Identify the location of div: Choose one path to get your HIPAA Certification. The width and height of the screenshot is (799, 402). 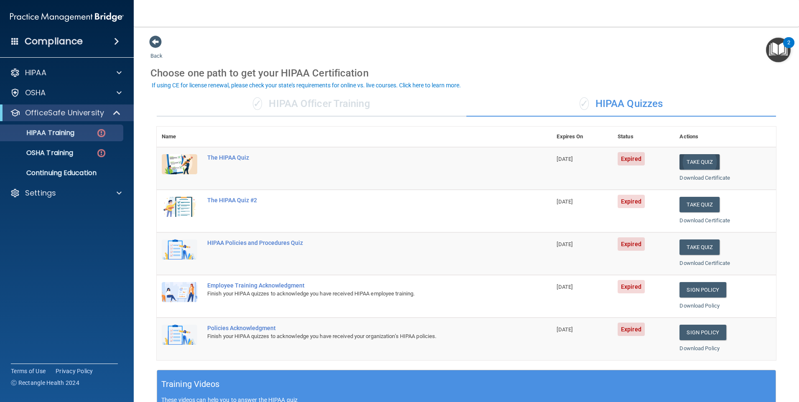
(467, 73).